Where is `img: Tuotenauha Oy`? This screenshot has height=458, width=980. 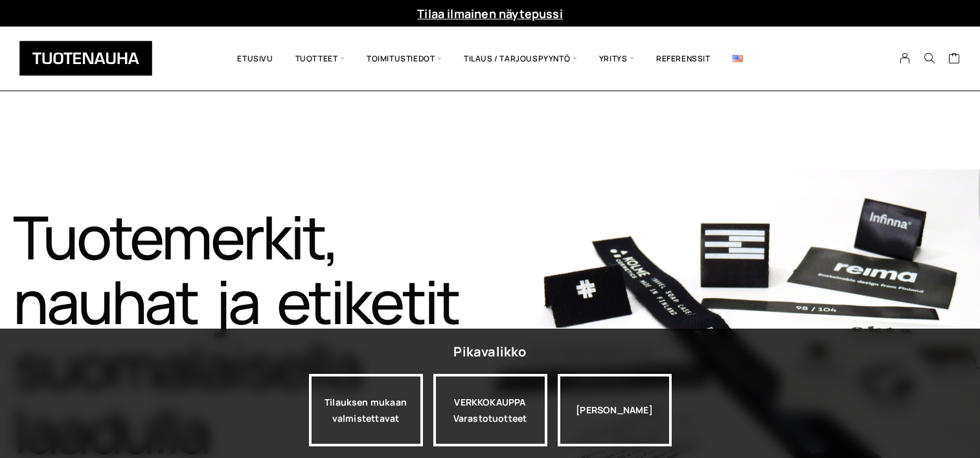
img: Tuotenauha Oy is located at coordinates (85, 59).